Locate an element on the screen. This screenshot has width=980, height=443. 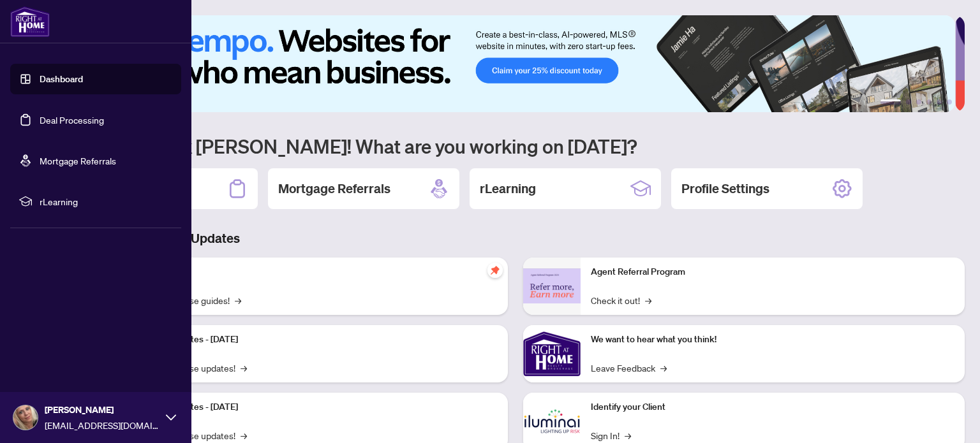
h3: Brokerage & Industry Updates is located at coordinates (516, 238).